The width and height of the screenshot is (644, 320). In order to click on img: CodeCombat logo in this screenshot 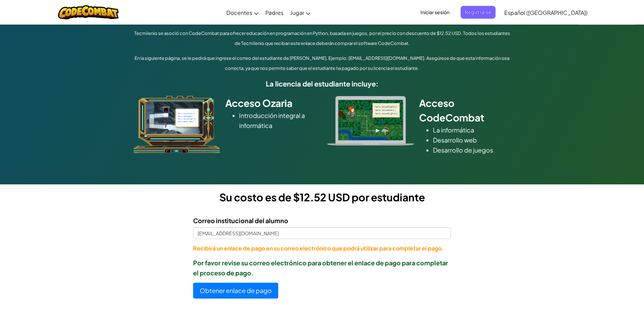, I will do `click(88, 12)`.